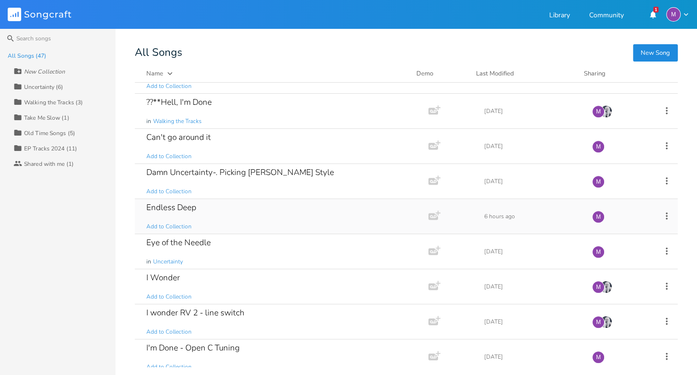  I want to click on div: I'm Done - Open C Tuning, so click(193, 348).